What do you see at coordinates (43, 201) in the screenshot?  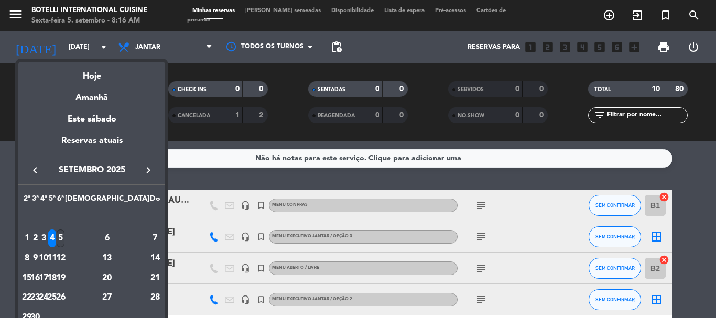 I see `th: Quarta-feira` at bounding box center [43, 201].